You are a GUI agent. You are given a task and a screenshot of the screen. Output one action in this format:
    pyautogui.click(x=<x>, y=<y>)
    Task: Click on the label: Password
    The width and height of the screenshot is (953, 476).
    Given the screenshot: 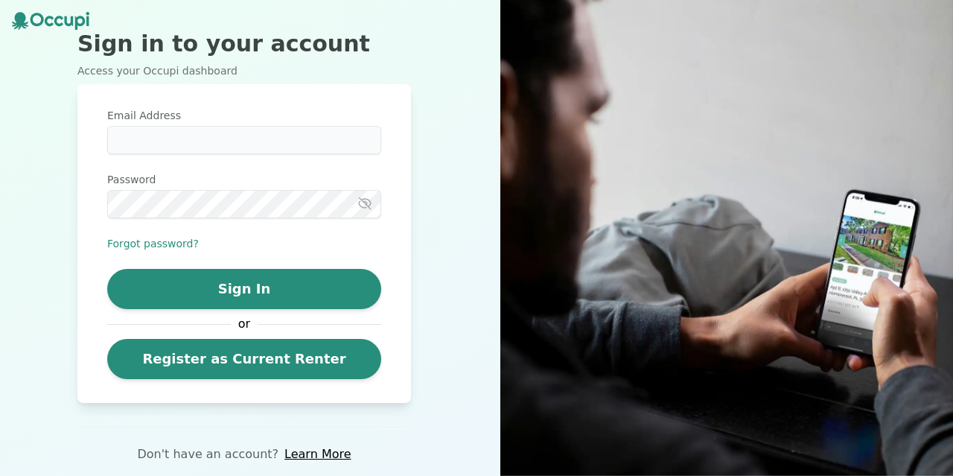 What is the action you would take?
    pyautogui.click(x=244, y=179)
    